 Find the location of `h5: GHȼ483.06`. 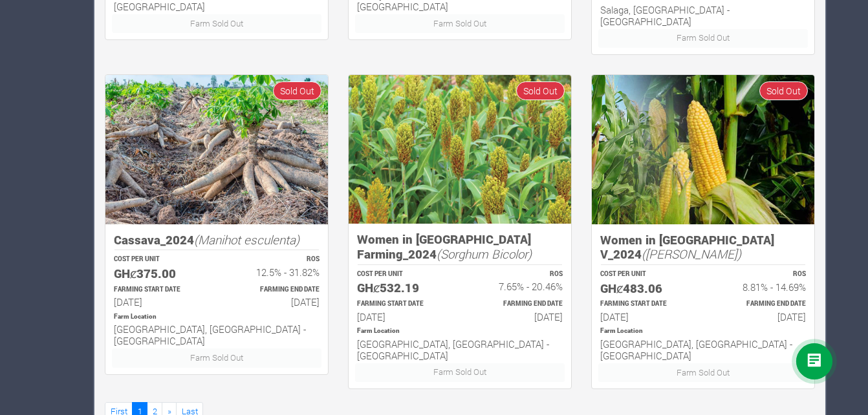

h5: GHȼ483.06 is located at coordinates (646, 288).